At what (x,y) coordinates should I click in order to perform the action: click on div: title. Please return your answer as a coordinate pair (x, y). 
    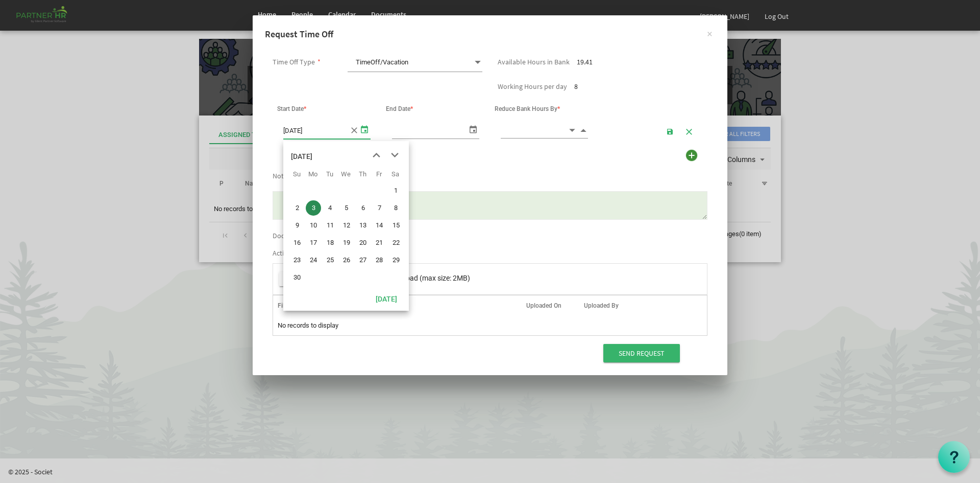
    Looking at the image, I should click on (301, 156).